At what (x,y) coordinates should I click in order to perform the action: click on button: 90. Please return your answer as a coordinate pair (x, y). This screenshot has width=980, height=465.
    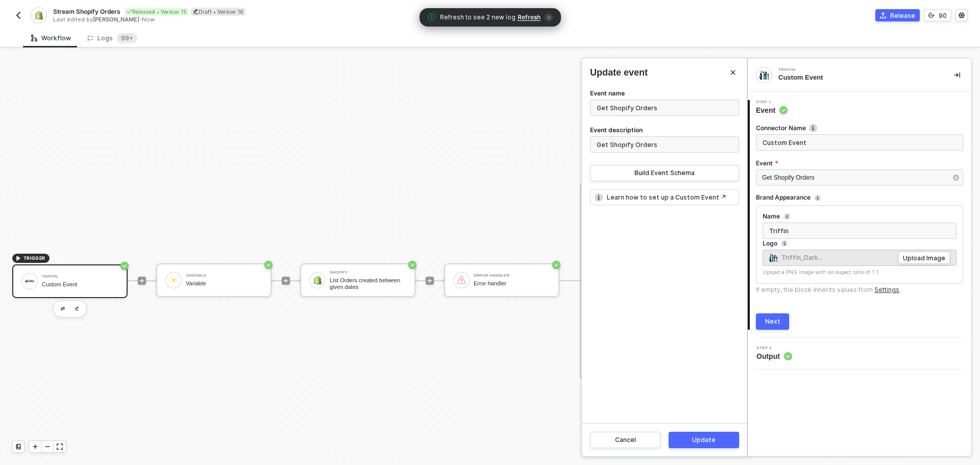
    Looking at the image, I should click on (937, 15).